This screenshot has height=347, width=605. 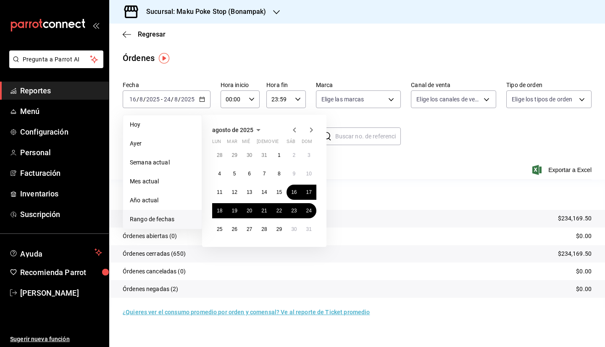 I want to click on button: 16 de agosto de 2025, so click(x=294, y=192).